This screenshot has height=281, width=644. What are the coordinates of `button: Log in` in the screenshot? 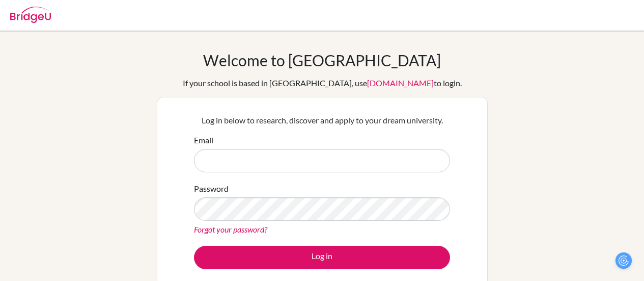 It's located at (322, 257).